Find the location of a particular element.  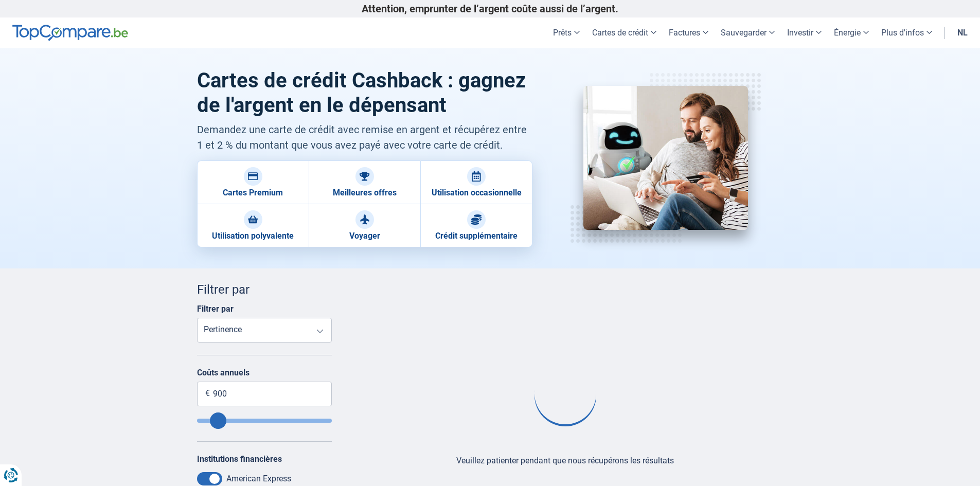

font: Attention, emprunter de l’argent coûte aussi de l’argent. is located at coordinates (490, 9).